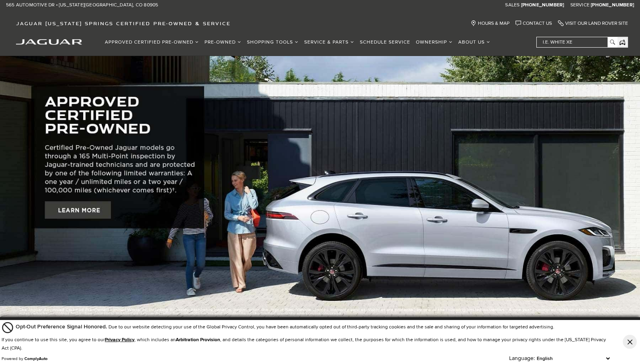 The width and height of the screenshot is (640, 364). What do you see at coordinates (120, 339) in the screenshot?
I see `a: Privacy Policy` at bounding box center [120, 339].